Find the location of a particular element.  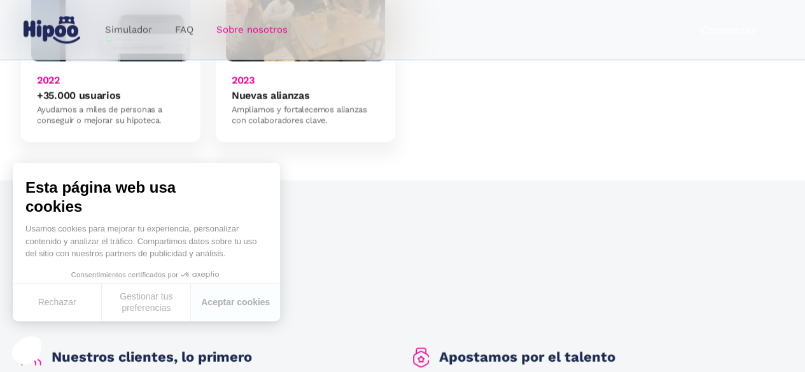

a: Simulador is located at coordinates (129, 30).